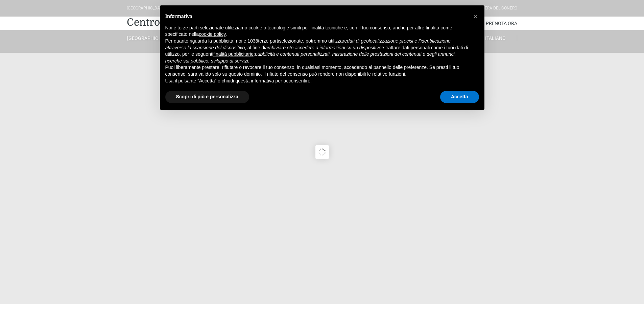 The height and width of the screenshot is (322, 644). What do you see at coordinates (498, 8) in the screenshot?
I see `div: Riviera Del Conero` at bounding box center [498, 8].